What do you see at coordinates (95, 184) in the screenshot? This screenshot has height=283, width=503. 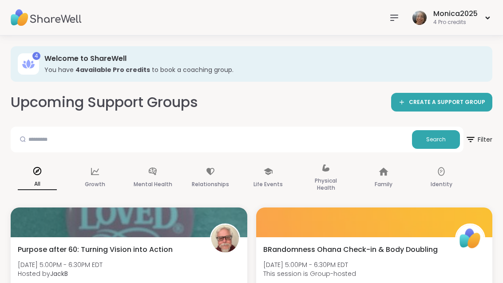 I see `p: Growth` at bounding box center [95, 184].